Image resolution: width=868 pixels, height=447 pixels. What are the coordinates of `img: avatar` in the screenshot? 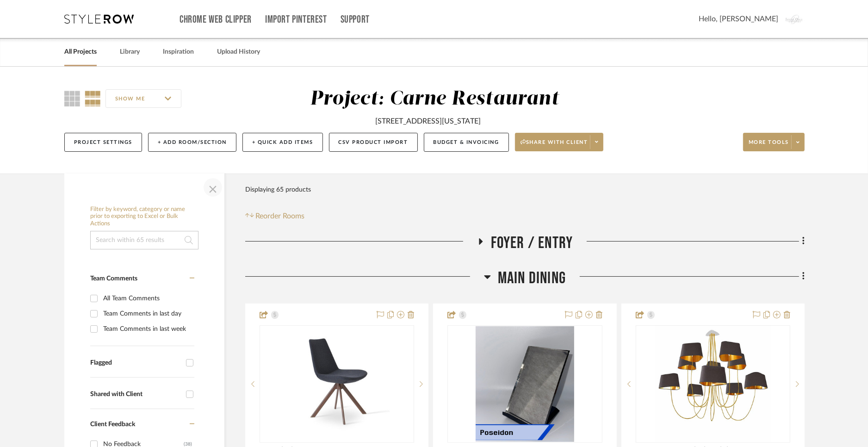 It's located at (795, 19).